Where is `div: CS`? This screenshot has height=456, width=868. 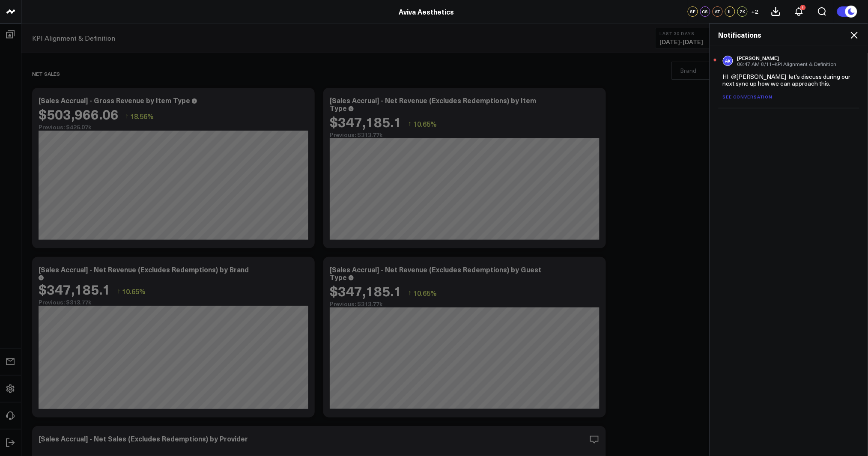 div: CS is located at coordinates (705, 12).